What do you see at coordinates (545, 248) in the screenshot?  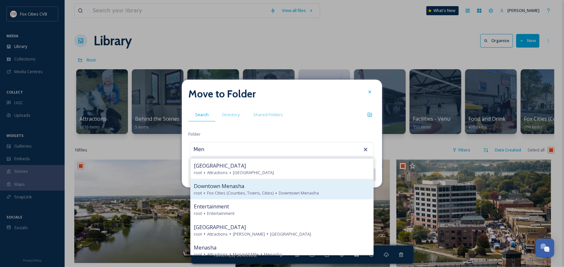 I see `button: Open Chat` at bounding box center [545, 248].